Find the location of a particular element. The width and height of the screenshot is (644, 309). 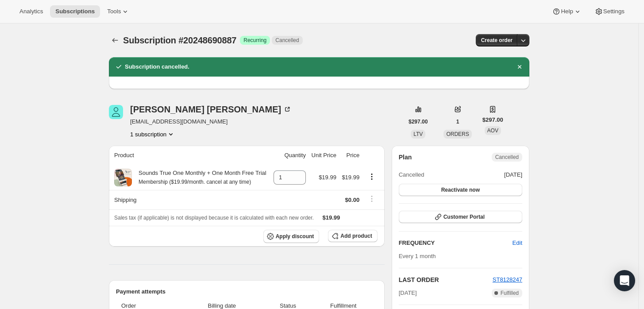

span: Settings is located at coordinates (614, 11).